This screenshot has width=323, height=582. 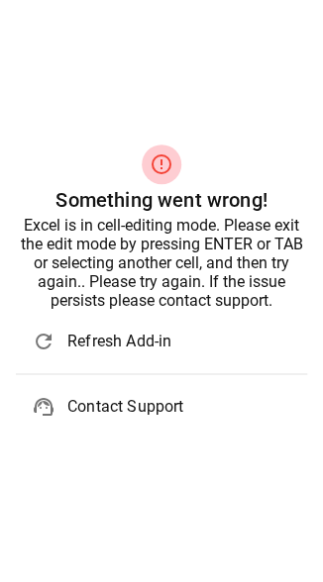 I want to click on span: refresh, so click(x=44, y=342).